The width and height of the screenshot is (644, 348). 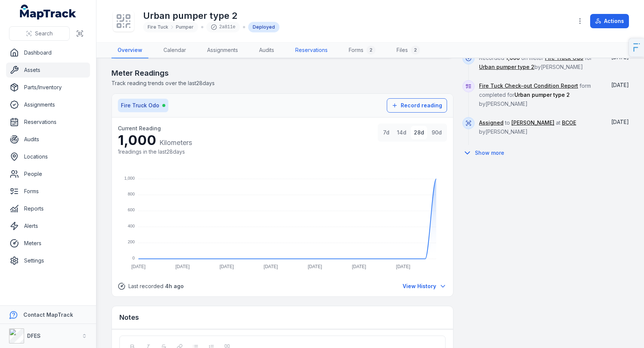 What do you see at coordinates (421, 105) in the screenshot?
I see `span: Record reading` at bounding box center [421, 105].